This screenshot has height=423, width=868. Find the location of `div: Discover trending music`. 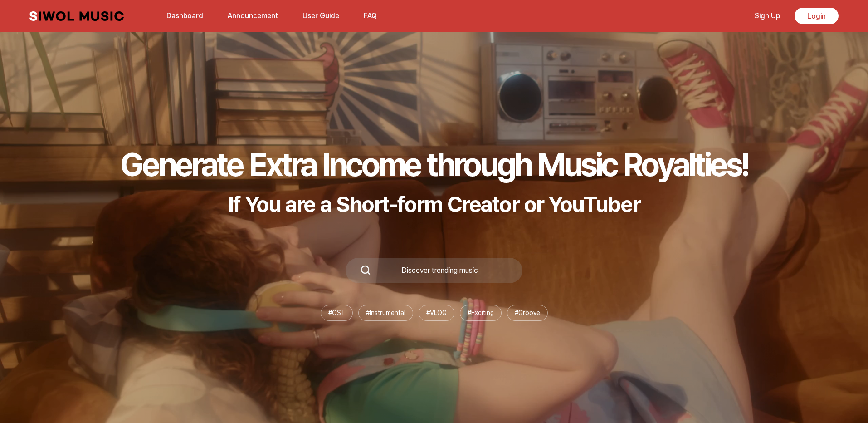

div: Discover trending music is located at coordinates (439, 270).